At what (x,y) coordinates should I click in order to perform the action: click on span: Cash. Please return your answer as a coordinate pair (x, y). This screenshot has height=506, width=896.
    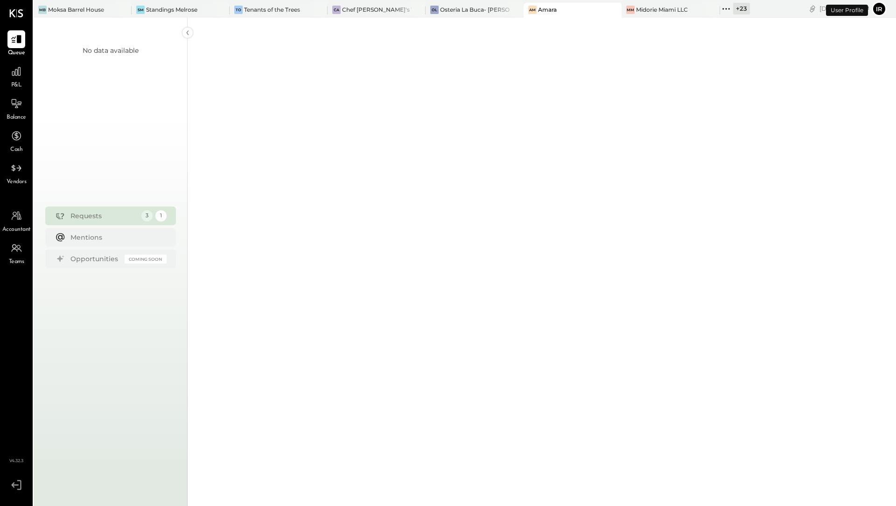
    Looking at the image, I should click on (16, 150).